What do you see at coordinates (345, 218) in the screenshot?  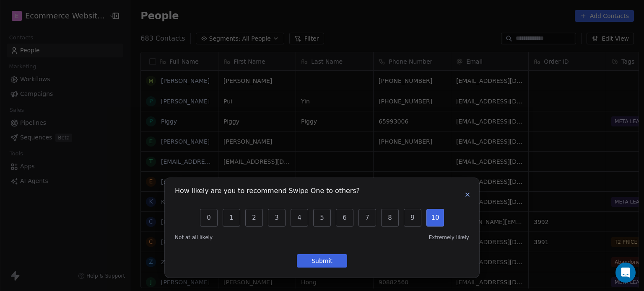 I see `button: 6` at bounding box center [345, 218].